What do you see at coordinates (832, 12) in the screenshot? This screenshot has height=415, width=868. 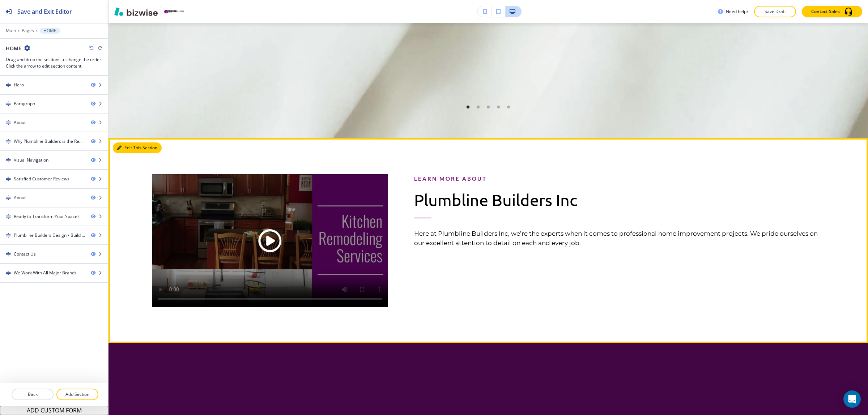 I see `button: Contact Sales` at bounding box center [832, 12].